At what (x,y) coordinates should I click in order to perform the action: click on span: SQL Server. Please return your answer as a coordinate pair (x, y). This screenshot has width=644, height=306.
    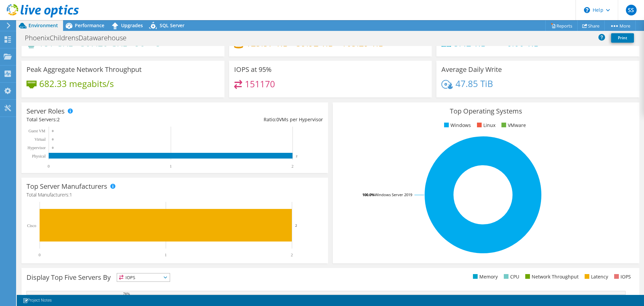
    Looking at the image, I should click on (172, 25).